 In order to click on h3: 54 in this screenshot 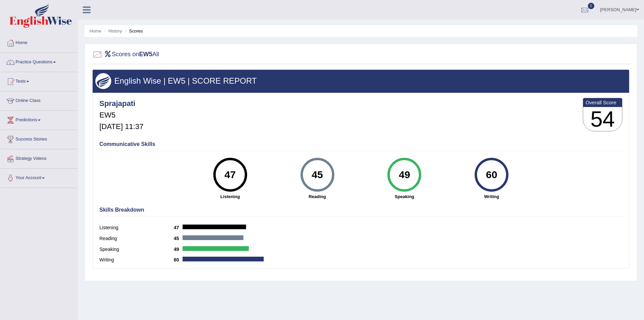, I will do `click(603, 119)`.